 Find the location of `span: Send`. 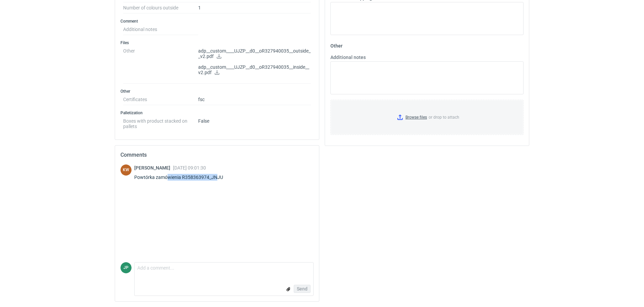

span: Send is located at coordinates (302, 289).